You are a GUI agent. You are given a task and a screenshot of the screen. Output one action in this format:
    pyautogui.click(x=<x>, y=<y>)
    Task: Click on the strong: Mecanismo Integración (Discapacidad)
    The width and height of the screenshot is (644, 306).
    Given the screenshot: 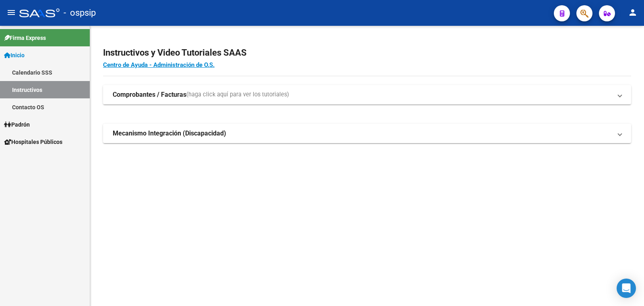 What is the action you would take?
    pyautogui.click(x=169, y=134)
    